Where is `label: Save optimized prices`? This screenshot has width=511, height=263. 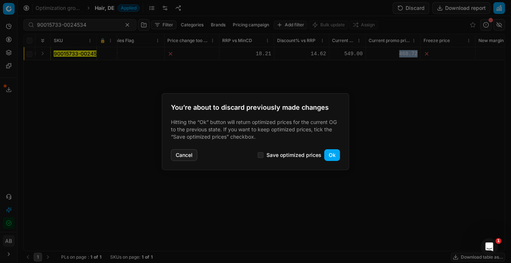 label: Save optimized prices is located at coordinates (294, 155).